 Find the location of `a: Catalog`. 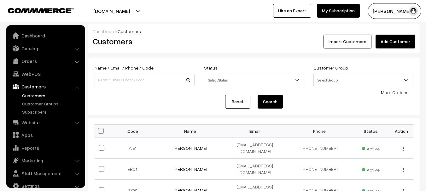

a: Catalog is located at coordinates (45, 49).